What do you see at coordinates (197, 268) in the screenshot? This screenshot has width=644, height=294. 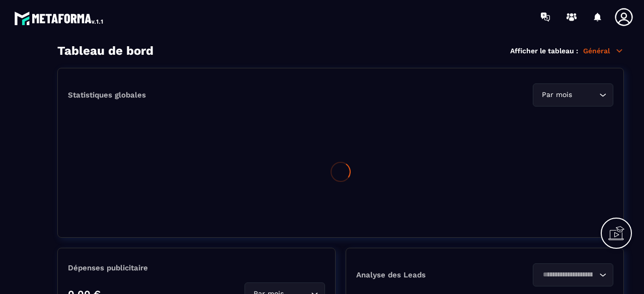 I see `p: Dépenses publicitaire` at bounding box center [197, 268].